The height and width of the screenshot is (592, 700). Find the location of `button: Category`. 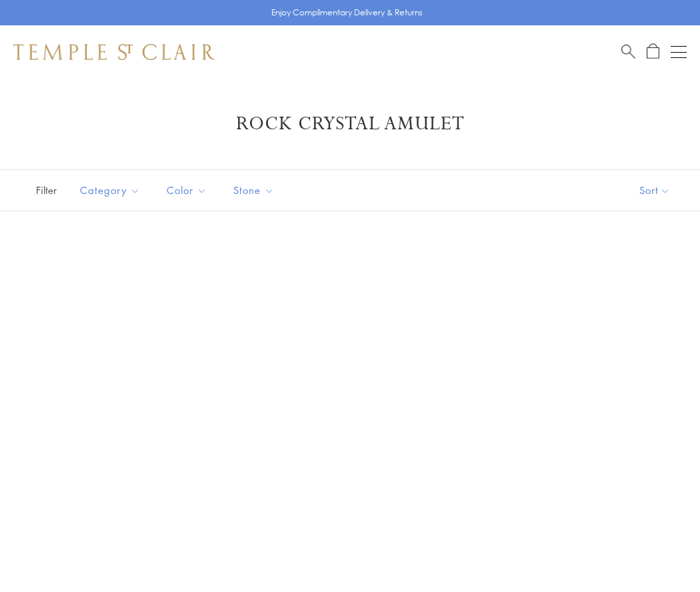

button: Category is located at coordinates (110, 190).